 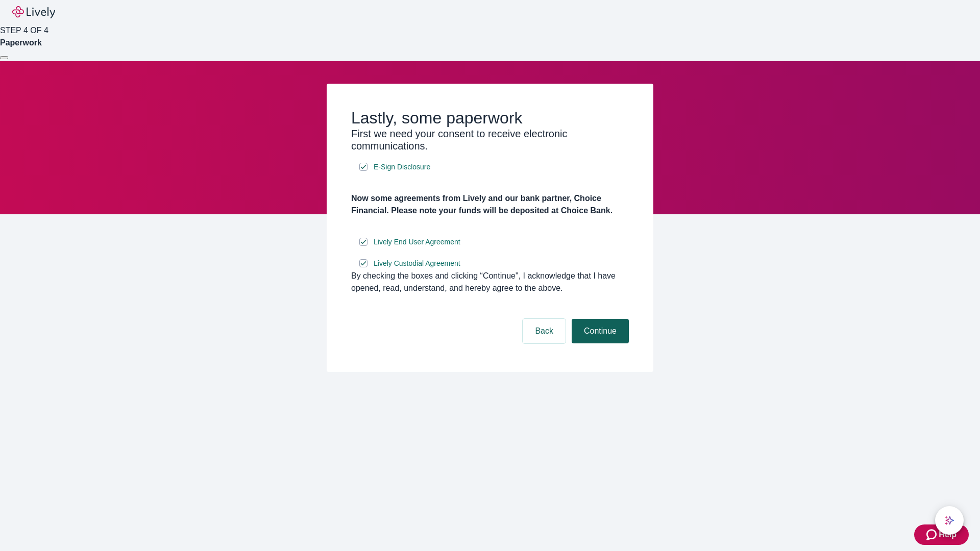 What do you see at coordinates (34, 12) in the screenshot?
I see `img: Lively` at bounding box center [34, 12].